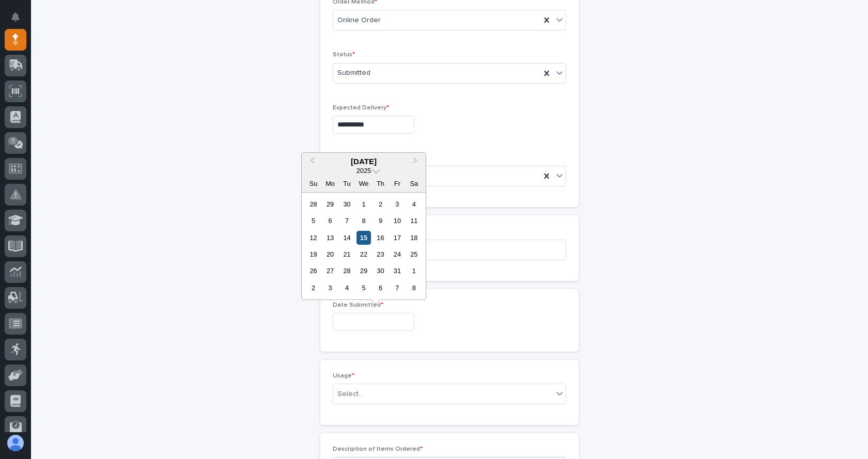 The width and height of the screenshot is (868, 459). I want to click on div: Choose Wednesday, October 22nd, 2025, so click(363, 254).